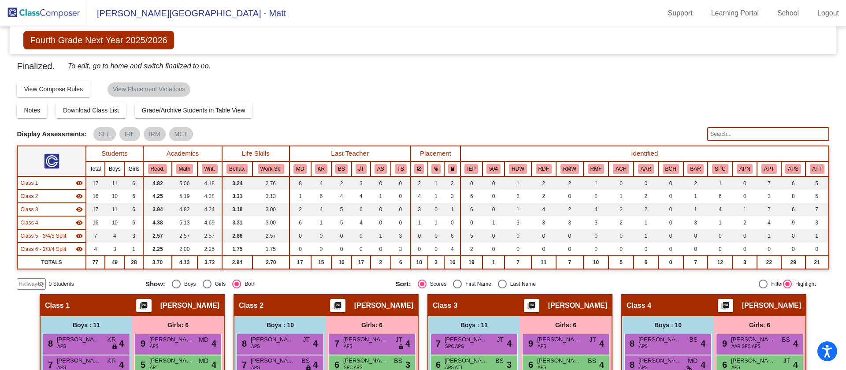  I want to click on button: APN, so click(744, 169).